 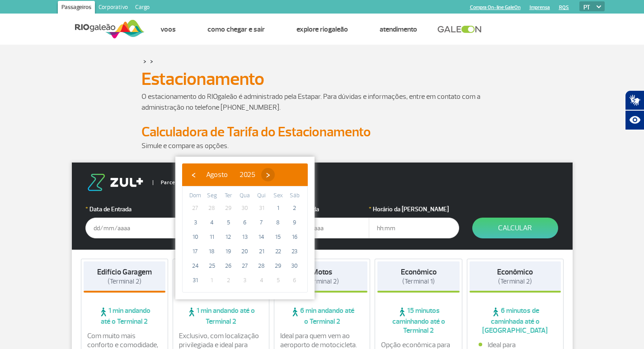 I want to click on bs-datepicker-container: calendar, so click(x=245, y=228).